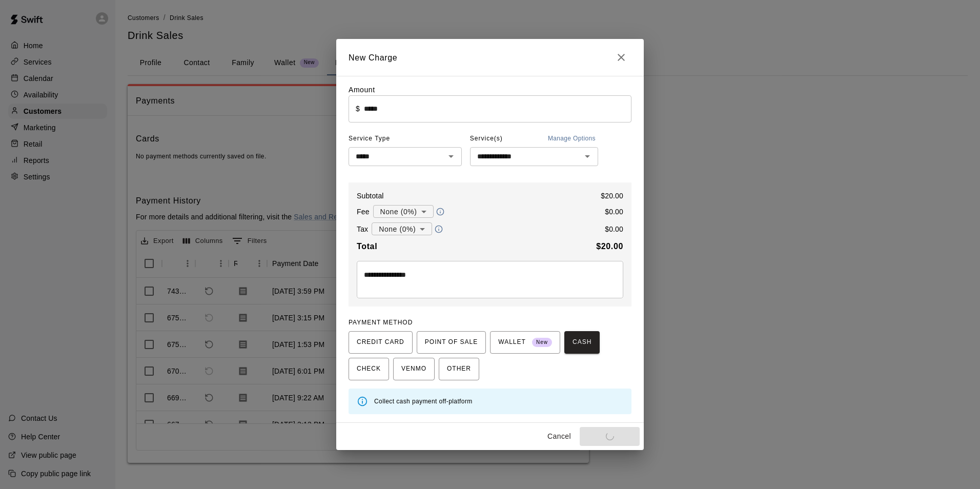  What do you see at coordinates (572, 139) in the screenshot?
I see `button: Manage Options` at bounding box center [572, 139].